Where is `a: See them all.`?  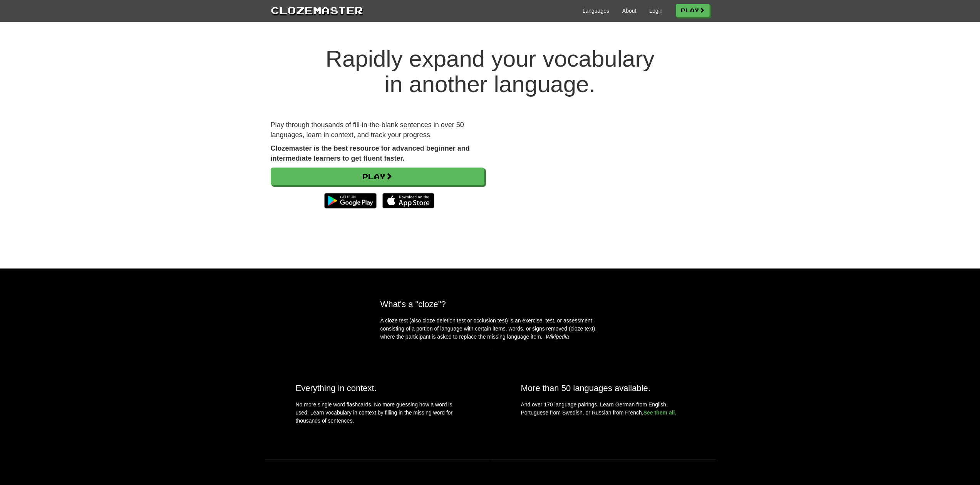
a: See them all. is located at coordinates (660, 412).